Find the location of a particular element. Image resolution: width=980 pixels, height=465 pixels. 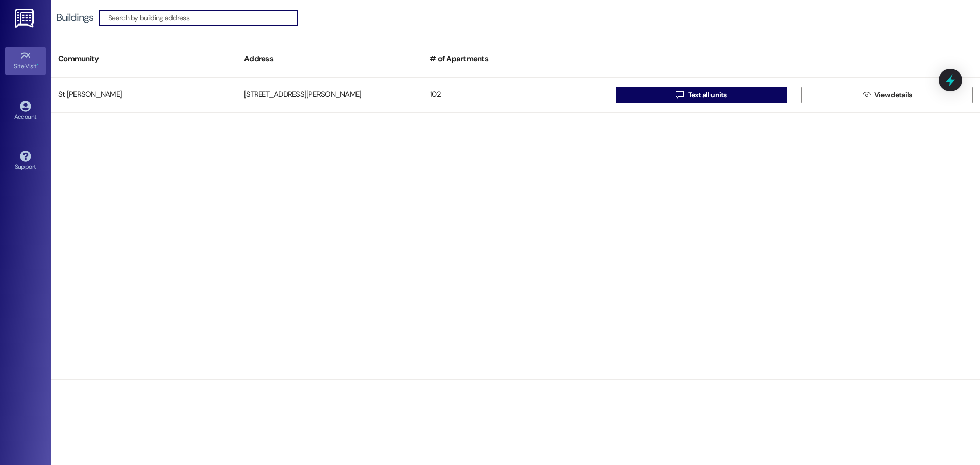

div: Address is located at coordinates (329, 59).